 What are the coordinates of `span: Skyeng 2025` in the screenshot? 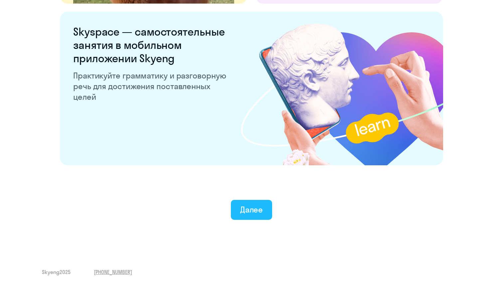 It's located at (56, 272).